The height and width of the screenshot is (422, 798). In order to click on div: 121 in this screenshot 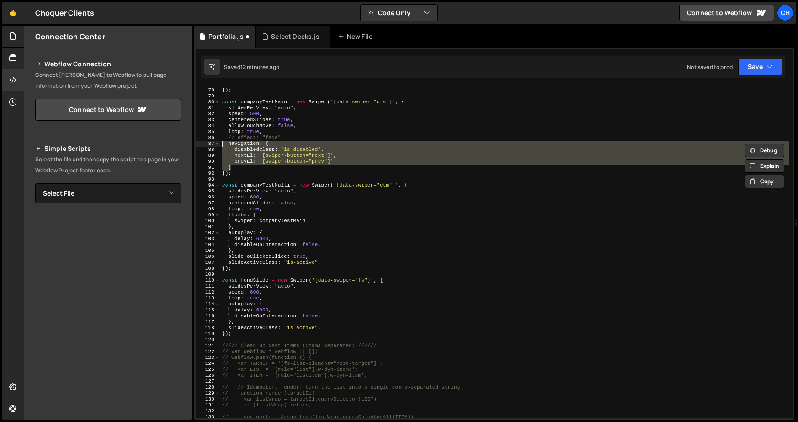, I will do `click(208, 345)`.